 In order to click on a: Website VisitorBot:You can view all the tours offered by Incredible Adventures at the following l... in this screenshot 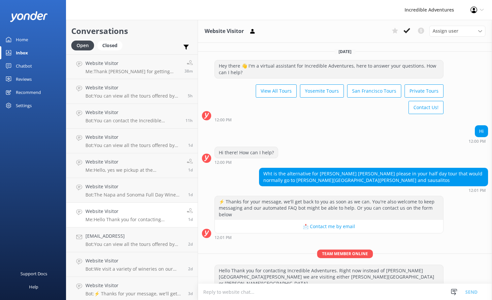, I will do `click(132, 91)`.